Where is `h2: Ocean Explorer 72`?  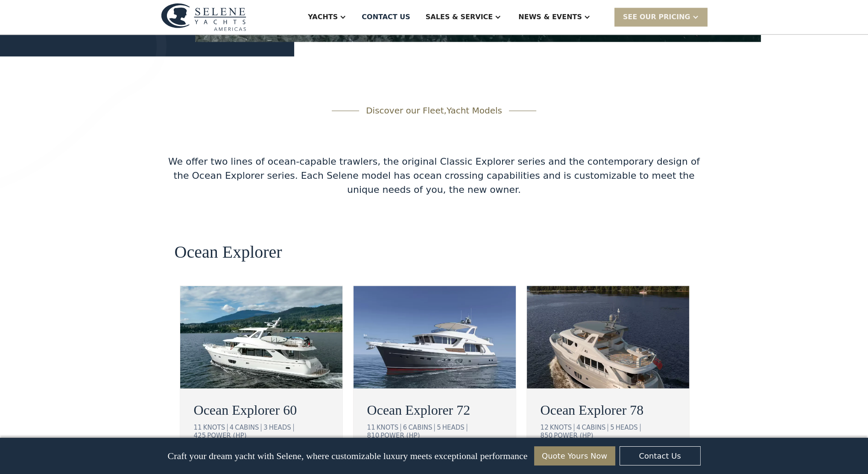
h2: Ocean Explorer 72 is located at coordinates (435, 410).